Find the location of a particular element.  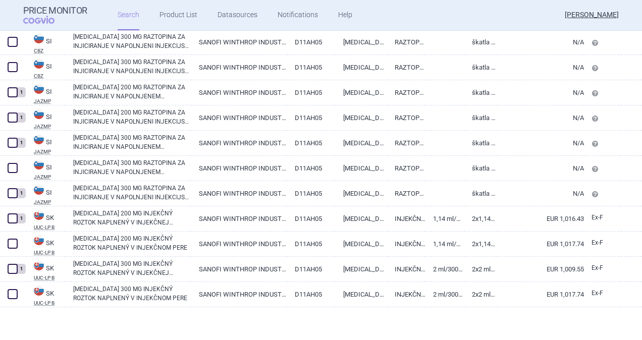

a: 2x1,14 ml/200 mg (pero inj.napl.skl.) is located at coordinates (481, 244).